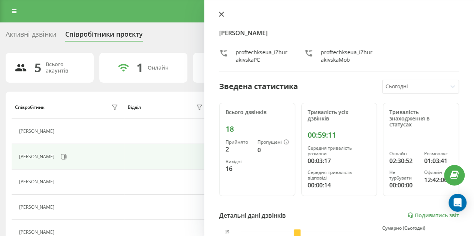 The image size is (474, 236). Describe the element at coordinates (458, 203) in the screenshot. I see `div: Open Intercom Messenger` at that location.